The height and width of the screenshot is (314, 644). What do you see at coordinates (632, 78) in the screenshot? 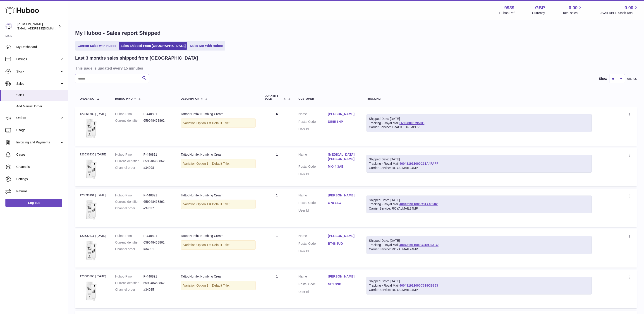
I see `span: entries` at bounding box center [632, 78].